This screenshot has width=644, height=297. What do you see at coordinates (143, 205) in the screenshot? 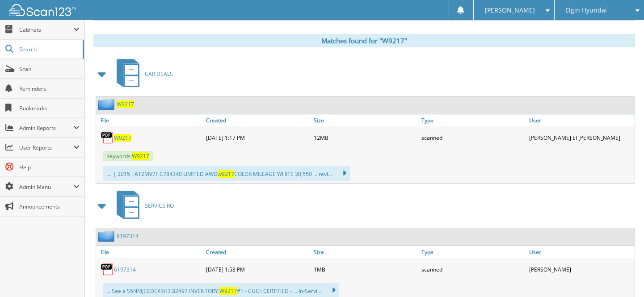
I see `a: SERVICE RO` at bounding box center [143, 205].